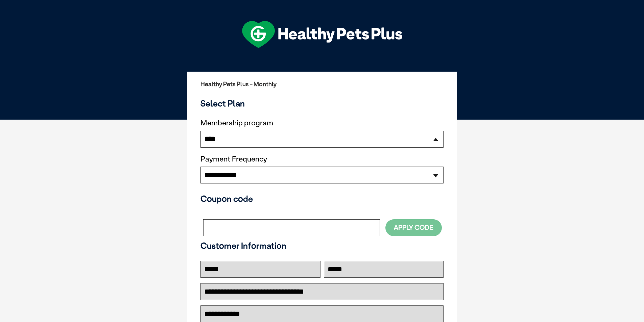 This screenshot has width=644, height=322. What do you see at coordinates (413, 228) in the screenshot?
I see `button: Apply Code` at bounding box center [413, 228].